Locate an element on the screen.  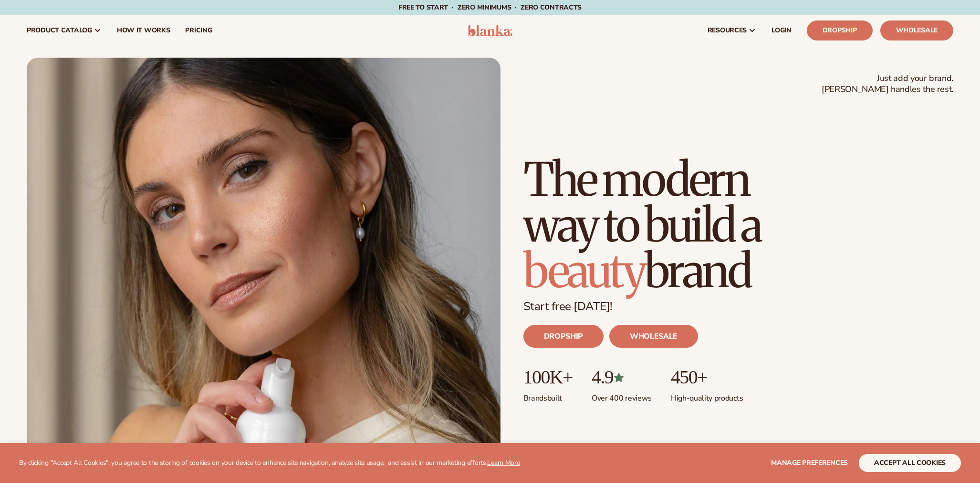
span: Free to start · ZERO minimums · ZERO contracts is located at coordinates (490, 8).